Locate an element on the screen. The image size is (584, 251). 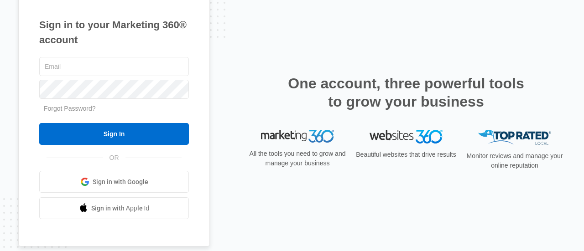
input: Email is located at coordinates (114, 67).